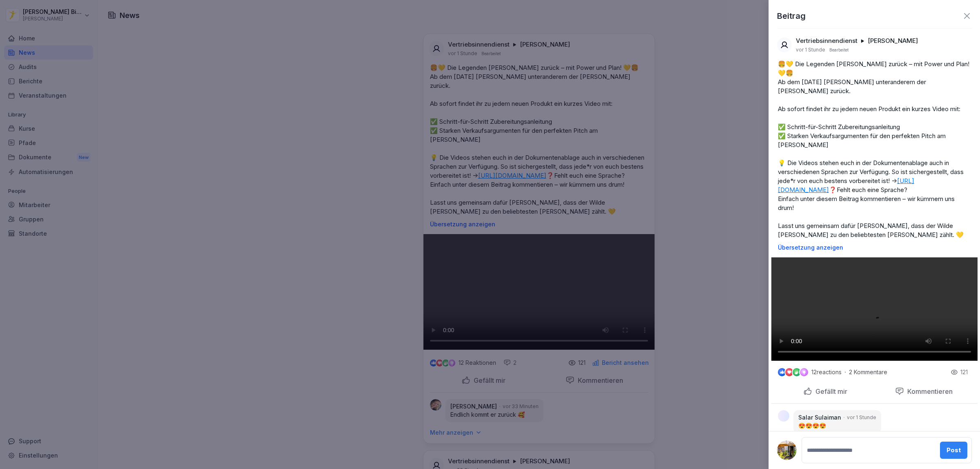  What do you see at coordinates (791, 16) in the screenshot?
I see `p: Beitrag` at bounding box center [791, 16].